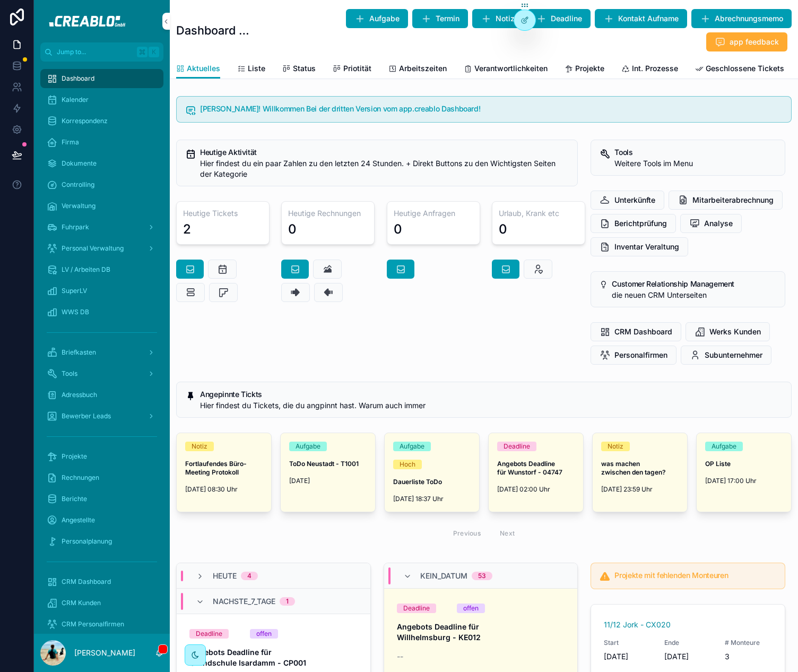 This screenshot has width=798, height=672. I want to click on span: Dokumente, so click(79, 164).